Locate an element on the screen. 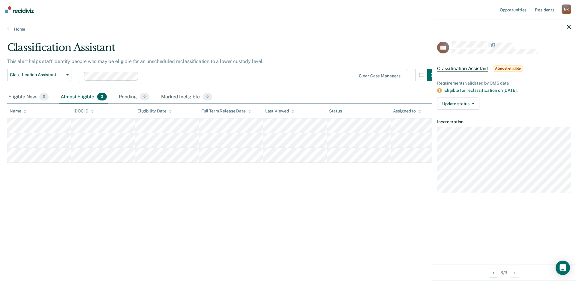 Image resolution: width=576 pixels, height=281 pixels. a: Home is located at coordinates (288, 29).